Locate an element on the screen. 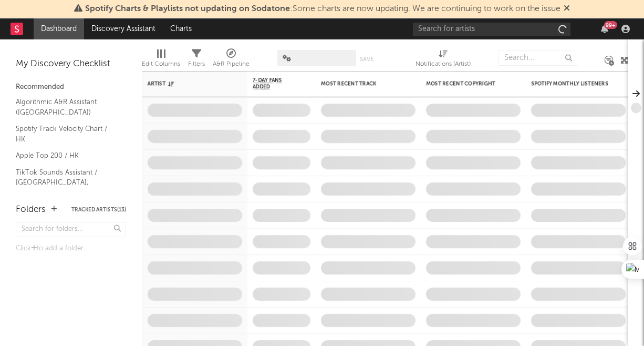 This screenshot has width=644, height=346. input: Search for artists is located at coordinates (491, 29).